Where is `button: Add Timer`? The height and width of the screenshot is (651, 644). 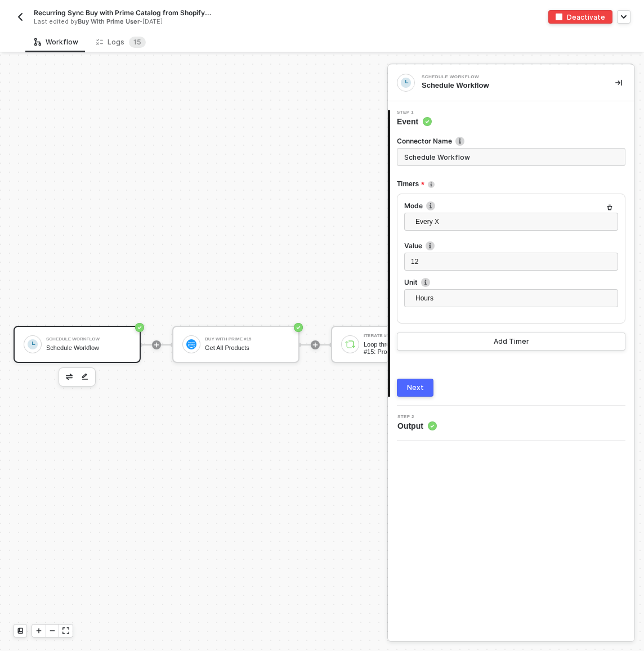 button: Add Timer is located at coordinates (511, 341).